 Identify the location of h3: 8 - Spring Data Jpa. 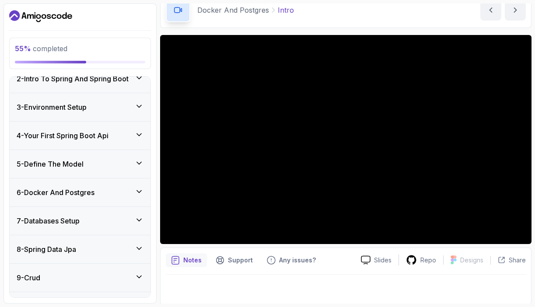
(46, 249).